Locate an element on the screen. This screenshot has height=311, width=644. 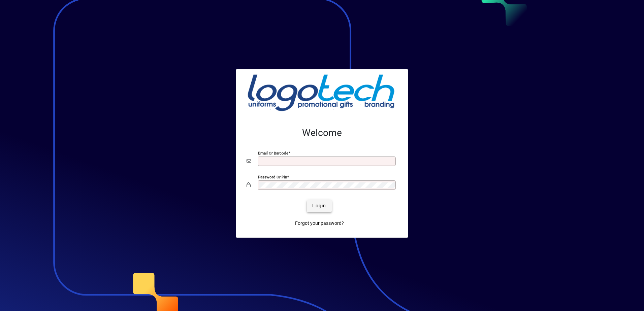
button: Login is located at coordinates (319, 206).